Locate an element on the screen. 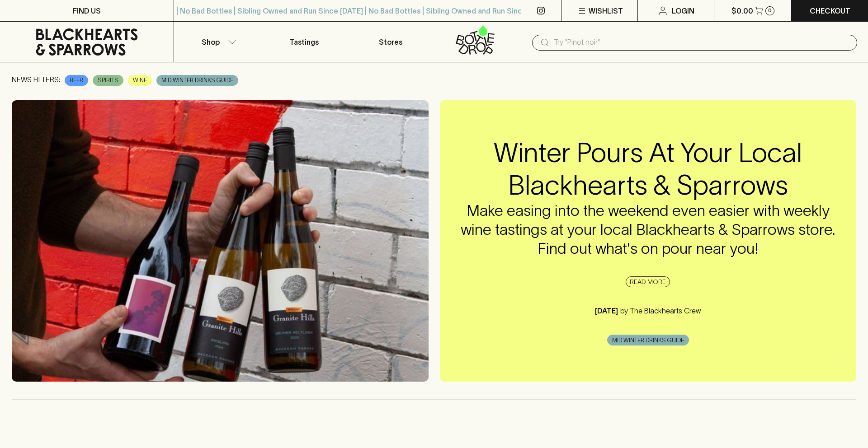 The height and width of the screenshot is (448, 868). p: FIND US is located at coordinates (87, 11).